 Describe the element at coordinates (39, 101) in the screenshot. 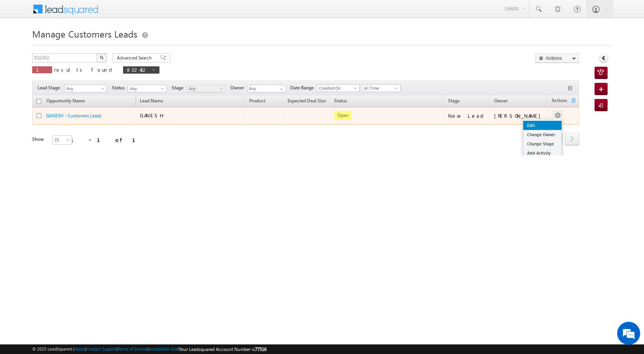

I see `input: Check all records` at that location.